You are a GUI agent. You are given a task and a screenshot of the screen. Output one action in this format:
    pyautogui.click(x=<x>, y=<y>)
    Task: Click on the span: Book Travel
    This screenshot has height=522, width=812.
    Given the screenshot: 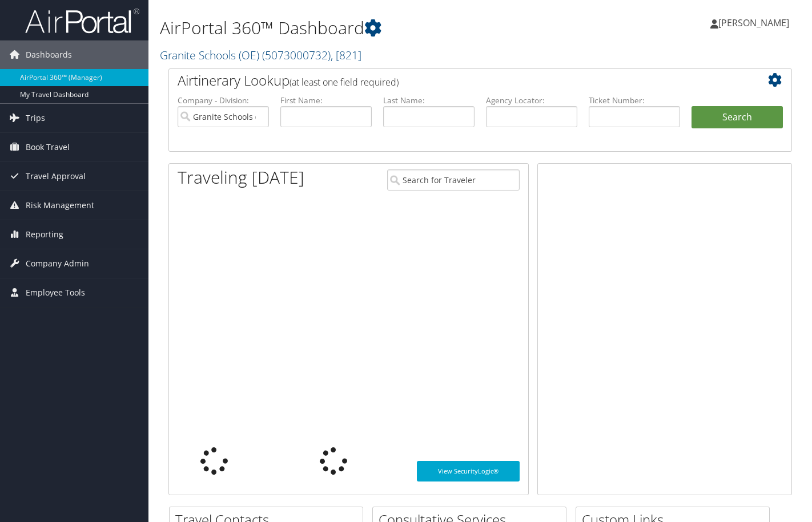 What is the action you would take?
    pyautogui.click(x=47, y=148)
    